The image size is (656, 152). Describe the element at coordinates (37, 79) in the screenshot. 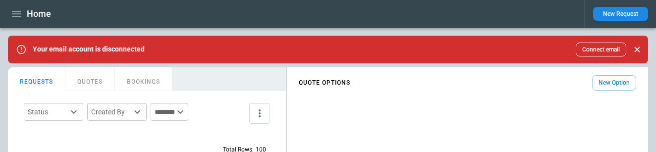

I see `button: REQUESTS` at that location.